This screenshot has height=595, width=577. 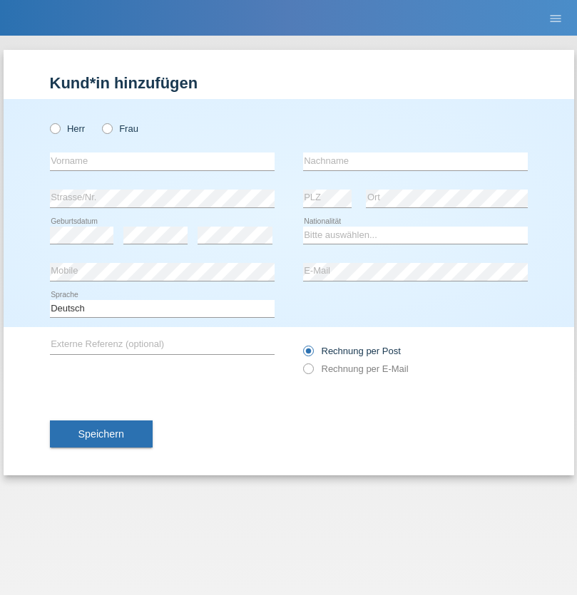 What do you see at coordinates (556, 18) in the screenshot?
I see `a: menu` at bounding box center [556, 18].